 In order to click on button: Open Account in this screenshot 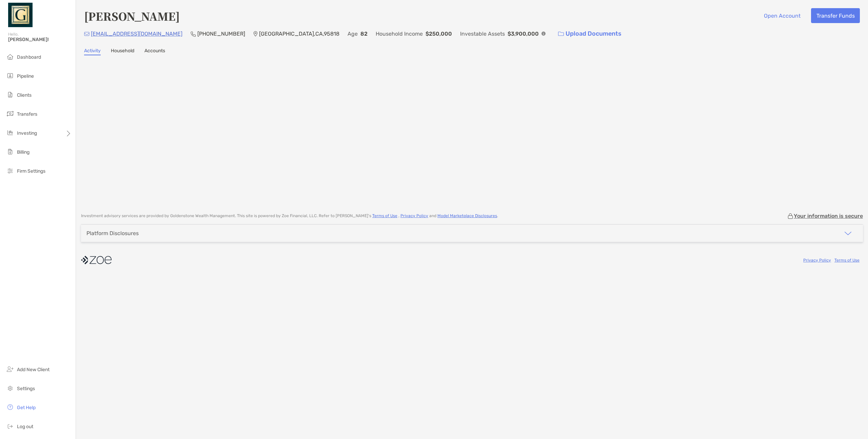, I will do `click(782, 16)`.